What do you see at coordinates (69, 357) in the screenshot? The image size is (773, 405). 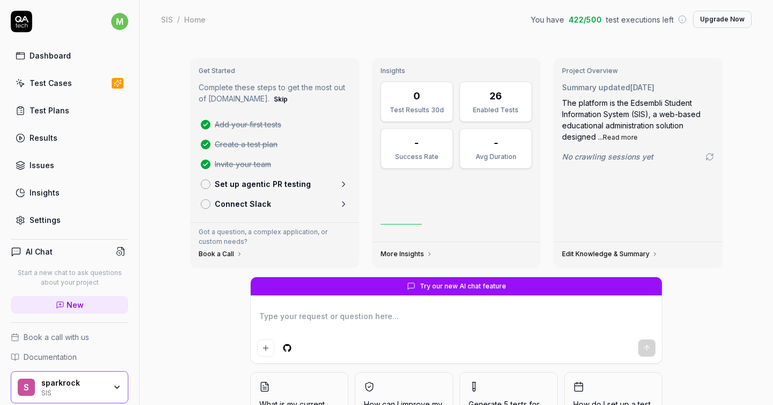 I see `a: Documentation` at bounding box center [69, 357].